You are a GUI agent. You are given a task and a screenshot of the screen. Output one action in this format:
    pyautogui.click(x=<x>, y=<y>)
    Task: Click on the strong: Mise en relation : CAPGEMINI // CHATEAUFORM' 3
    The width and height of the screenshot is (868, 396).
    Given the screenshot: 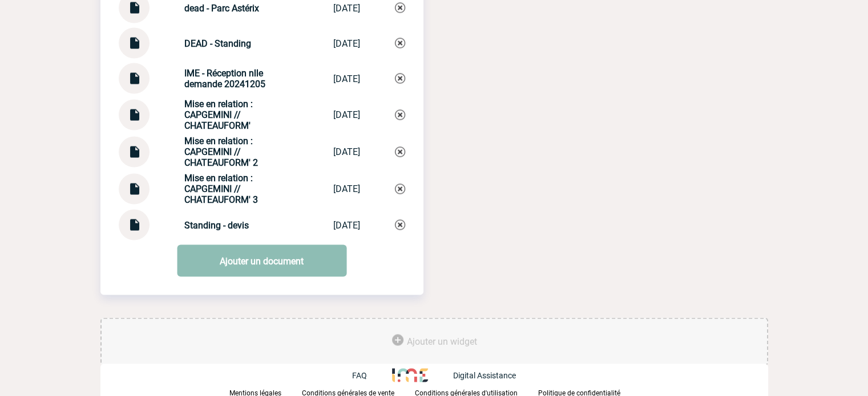 What is the action you would take?
    pyautogui.click(x=221, y=189)
    